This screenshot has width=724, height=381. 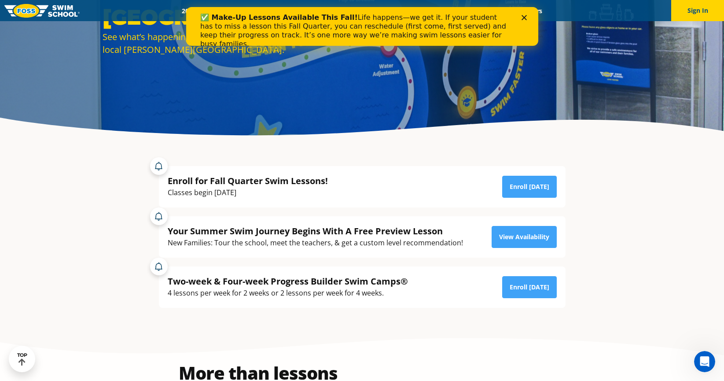 I want to click on div: TOP, so click(x=22, y=359).